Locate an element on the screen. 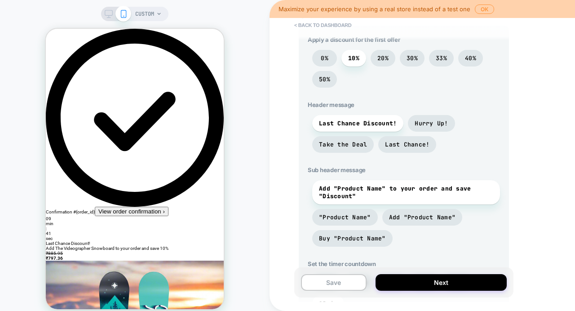 This screenshot has height=311, width=575. span: Hurry Up! is located at coordinates (431, 123).